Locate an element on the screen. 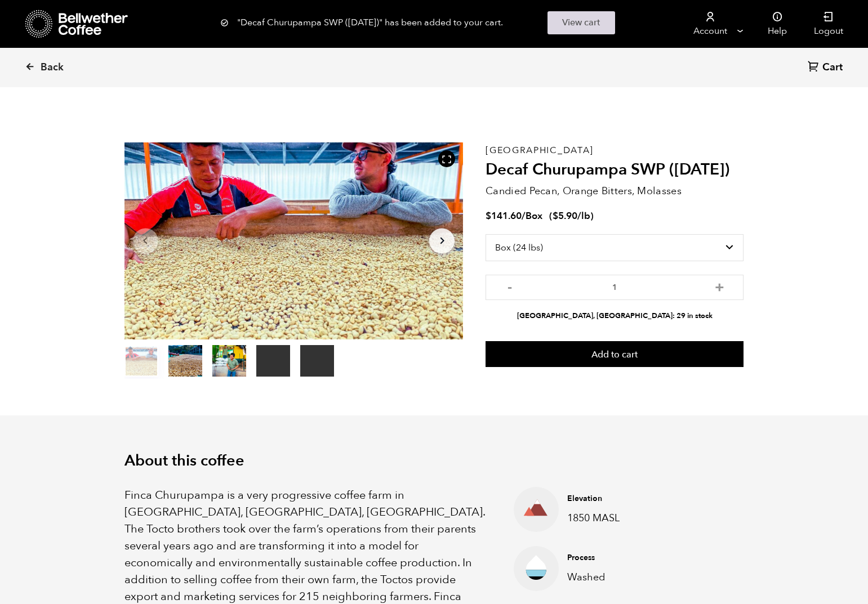 The width and height of the screenshot is (868, 604). span: /lb is located at coordinates (584, 216).